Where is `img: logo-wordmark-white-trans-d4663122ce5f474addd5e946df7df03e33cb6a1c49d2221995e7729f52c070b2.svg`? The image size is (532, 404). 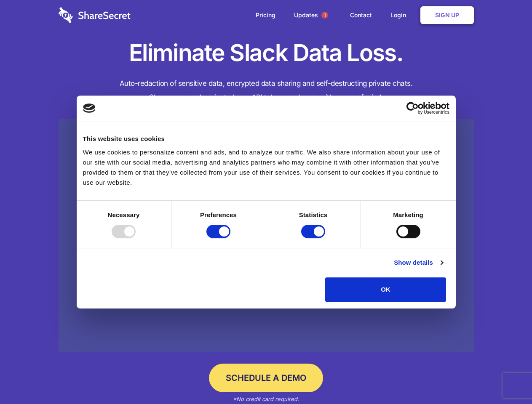
img: logo-wordmark-white-trans-d4663122ce5f474addd5e946df7df03e33cb6a1c49d2221995e7729f52c070b2.svg is located at coordinates (94, 15).